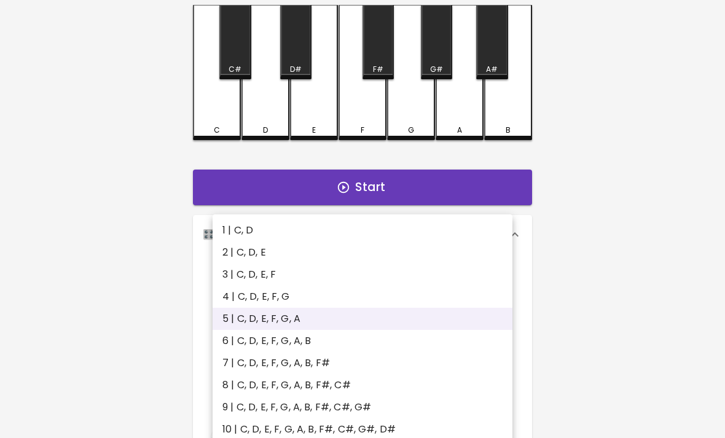 The image size is (725, 438). What do you see at coordinates (362, 297) in the screenshot?
I see `li: 4 | C, D, E, F, G` at bounding box center [362, 297].